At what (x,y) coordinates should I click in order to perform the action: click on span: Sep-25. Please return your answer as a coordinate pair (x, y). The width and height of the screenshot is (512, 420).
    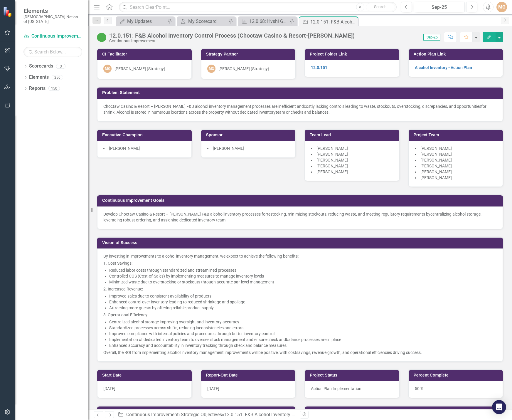
    Looking at the image, I should click on (432, 38).